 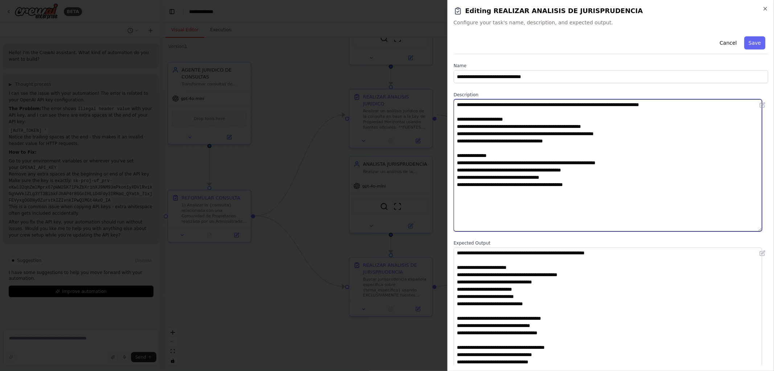 I want to click on label: Expected Output, so click(x=611, y=243).